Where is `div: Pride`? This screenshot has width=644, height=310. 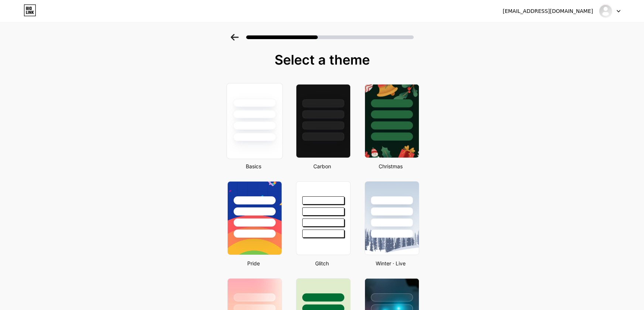 div: Pride is located at coordinates (253, 263).